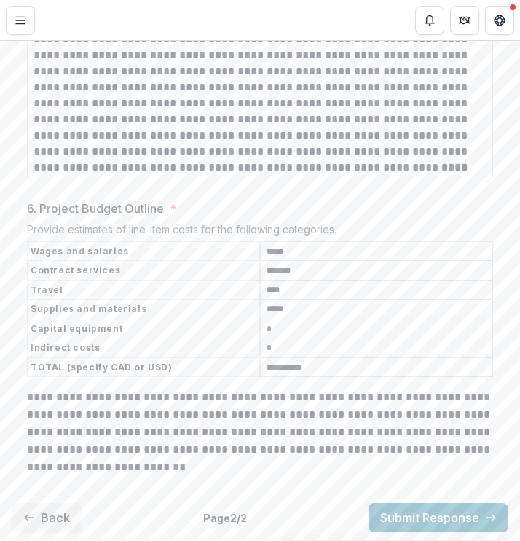 This screenshot has height=541, width=520. I want to click on button: Notifications, so click(430, 20).